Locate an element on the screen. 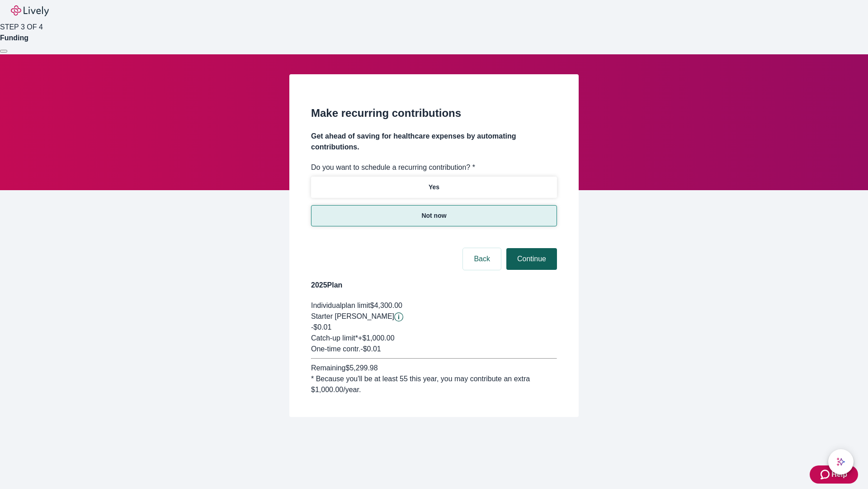 The width and height of the screenshot is (868, 489). h4: Get ahead of saving for healthcare expenses by automating contributions. is located at coordinates (434, 142).